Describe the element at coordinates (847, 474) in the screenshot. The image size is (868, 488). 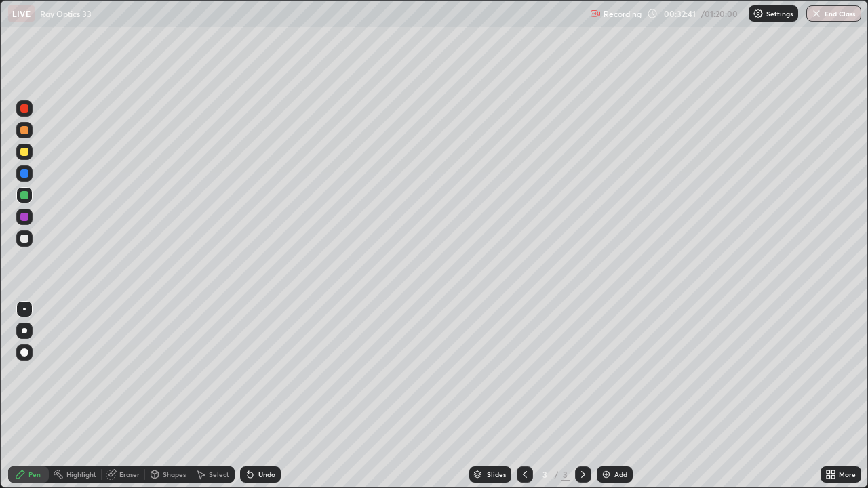
I see `div: More` at that location.